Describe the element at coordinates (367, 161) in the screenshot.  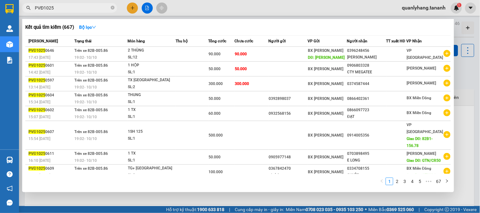
I see `div: E LONG` at that location.